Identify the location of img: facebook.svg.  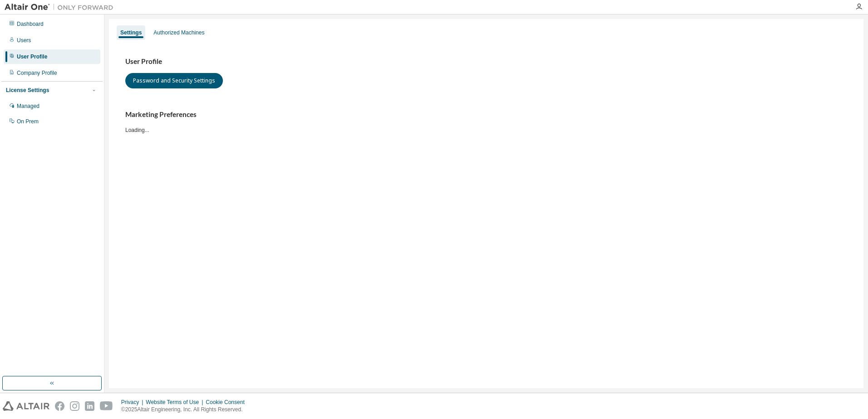
(59, 406).